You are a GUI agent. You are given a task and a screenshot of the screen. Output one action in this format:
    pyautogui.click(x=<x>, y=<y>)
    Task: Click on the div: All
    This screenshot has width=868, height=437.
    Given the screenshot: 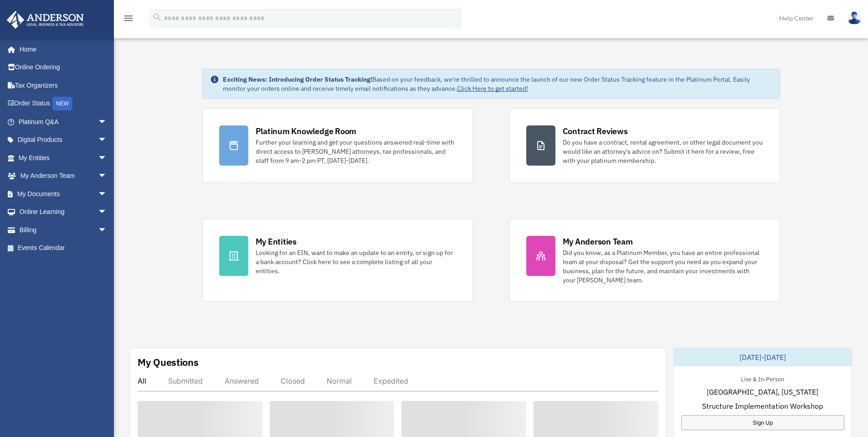 What is the action you would take?
    pyautogui.click(x=142, y=381)
    